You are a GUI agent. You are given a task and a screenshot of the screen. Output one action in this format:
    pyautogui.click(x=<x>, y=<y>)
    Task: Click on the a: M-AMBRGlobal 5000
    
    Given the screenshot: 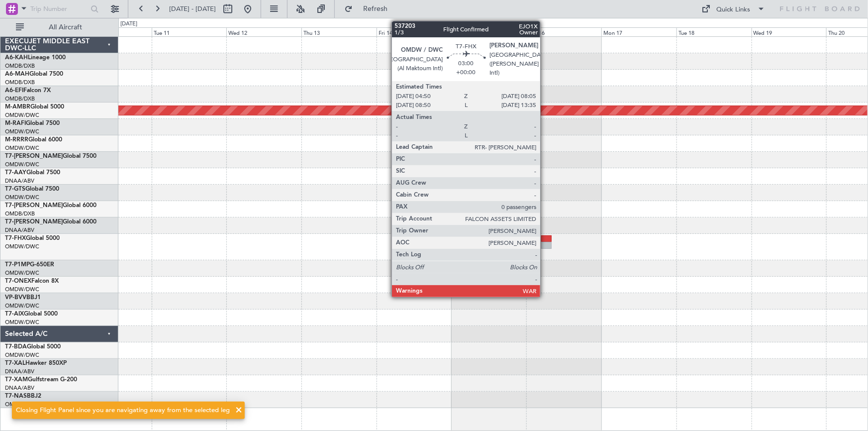 What is the action you would take?
    pyautogui.click(x=34, y=107)
    